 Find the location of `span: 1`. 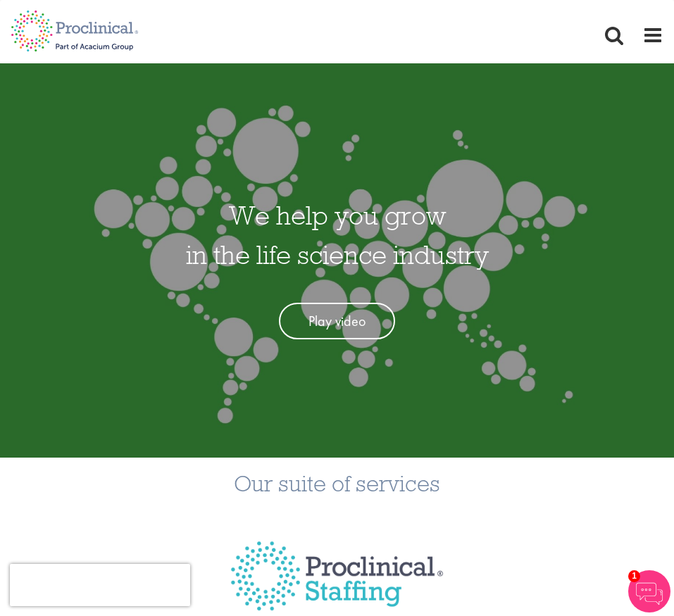

span: 1 is located at coordinates (634, 576).